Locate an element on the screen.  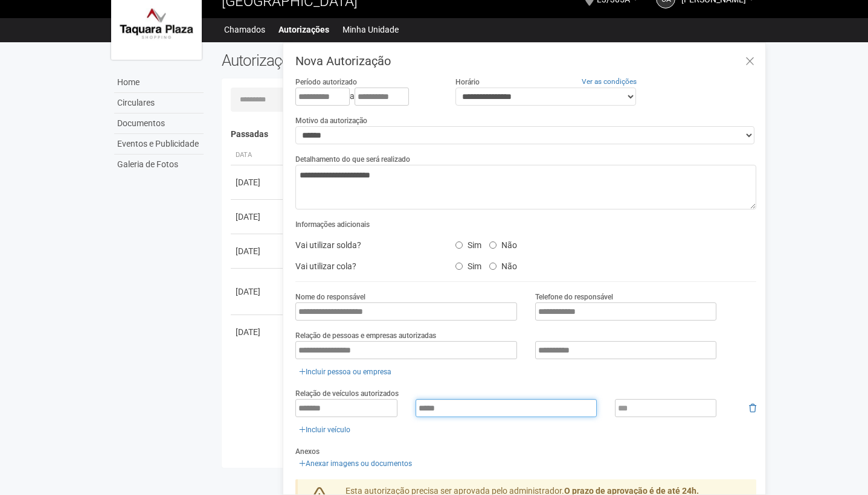
a: Galeria de Fotos is located at coordinates (159, 164).